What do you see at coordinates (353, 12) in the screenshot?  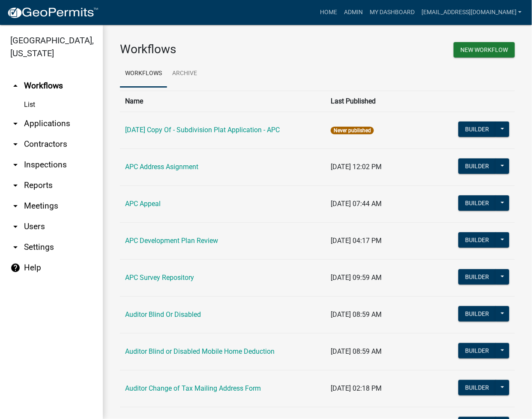 I see `a: Admin` at bounding box center [353, 12].